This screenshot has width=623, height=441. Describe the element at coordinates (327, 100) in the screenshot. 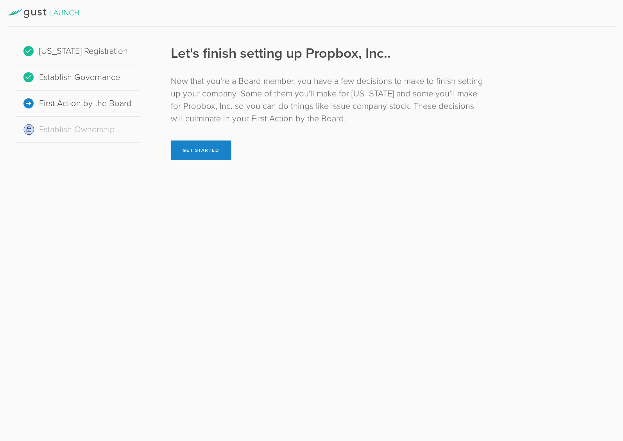

I see `div: Now that you're a Board member, you have a few decisions to make to finish setting up your compan...` at that location.